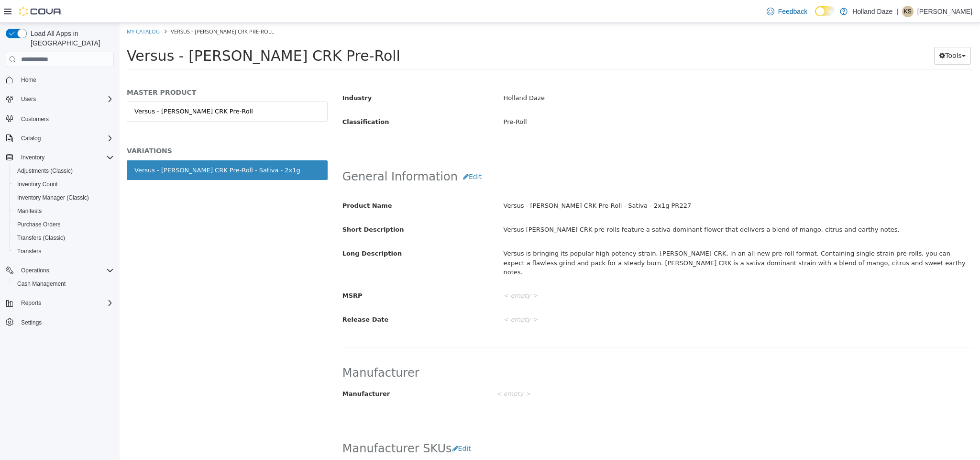 The height and width of the screenshot is (460, 980). Describe the element at coordinates (246, 296) in the screenshot. I see `span: Release Date` at that location.